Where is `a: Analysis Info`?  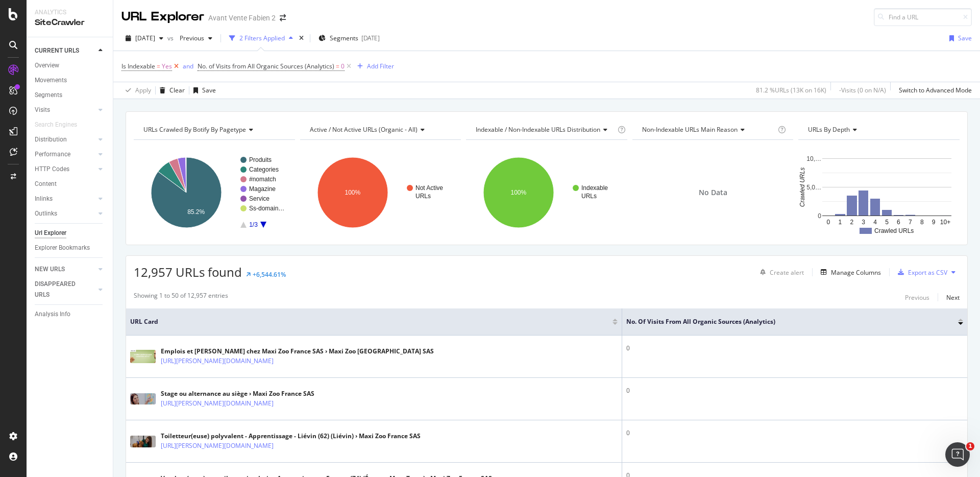 a: Analysis Info is located at coordinates (70, 314).